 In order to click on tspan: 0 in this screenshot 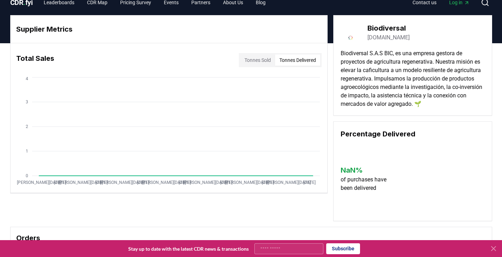, I will do `click(27, 176)`.